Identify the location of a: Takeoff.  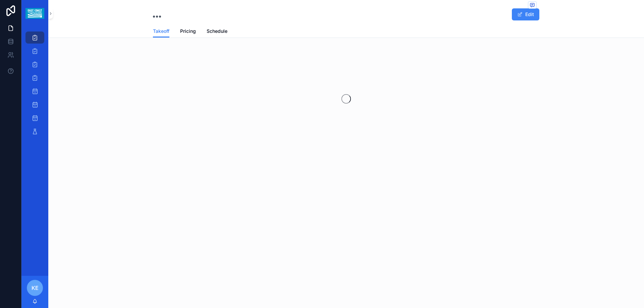
(161, 31).